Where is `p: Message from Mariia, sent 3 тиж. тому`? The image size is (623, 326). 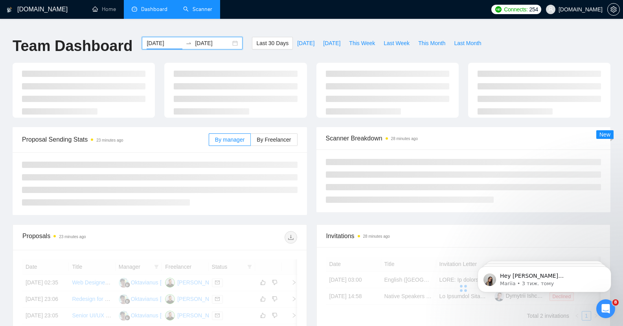 p: Message from Mariia, sent 3 тиж. тому is located at coordinates (85, 34).